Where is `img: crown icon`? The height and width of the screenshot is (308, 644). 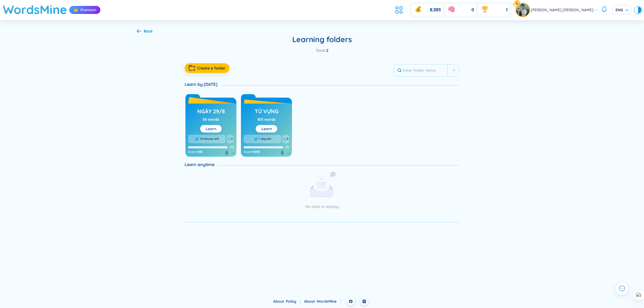
img: crown icon is located at coordinates (76, 10).